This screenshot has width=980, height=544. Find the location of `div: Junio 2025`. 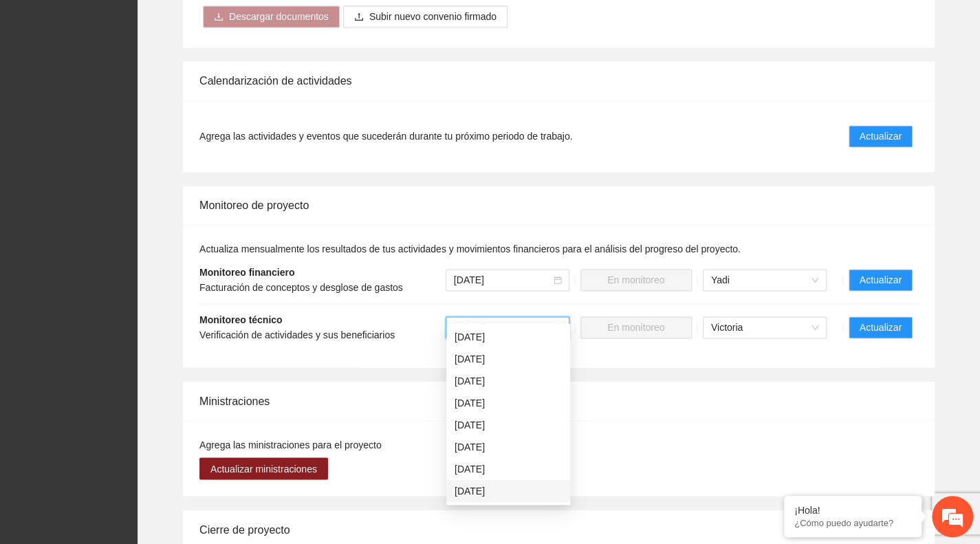

div: Junio 2025 is located at coordinates (508, 469).